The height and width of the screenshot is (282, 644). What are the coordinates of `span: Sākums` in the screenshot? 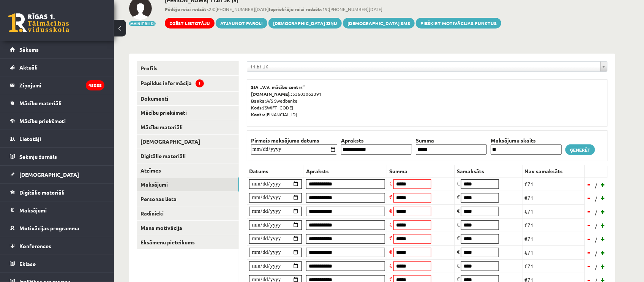 It's located at (29, 50).